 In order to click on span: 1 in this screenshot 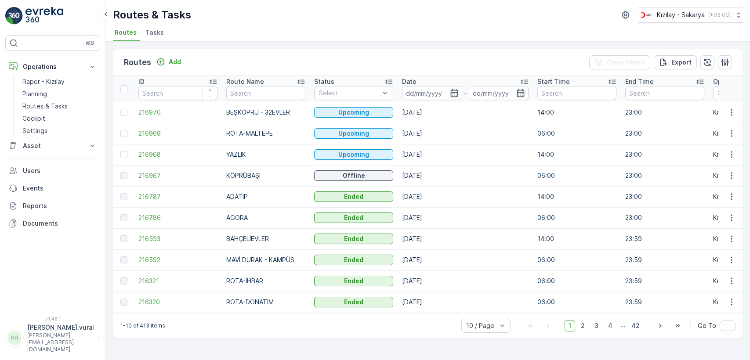, I will do `click(570, 326)`.